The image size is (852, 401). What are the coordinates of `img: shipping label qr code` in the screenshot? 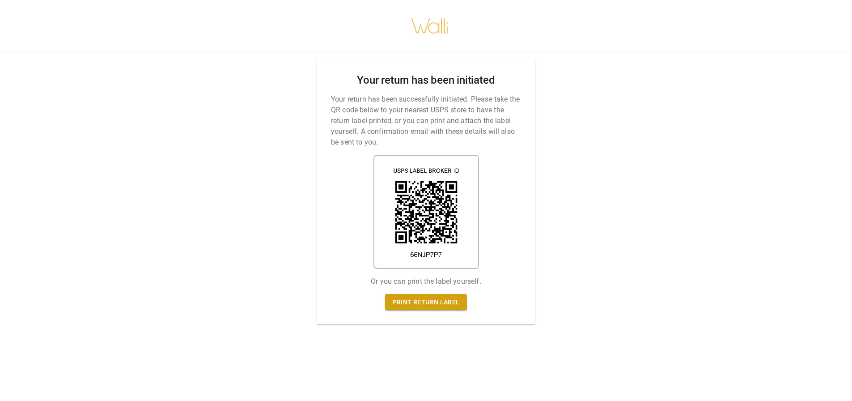 It's located at (426, 212).